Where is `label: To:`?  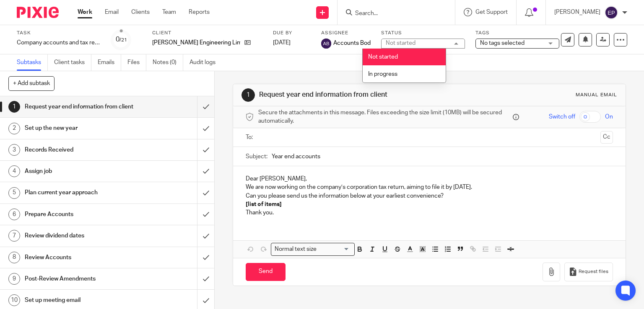 label: To: is located at coordinates (250, 137).